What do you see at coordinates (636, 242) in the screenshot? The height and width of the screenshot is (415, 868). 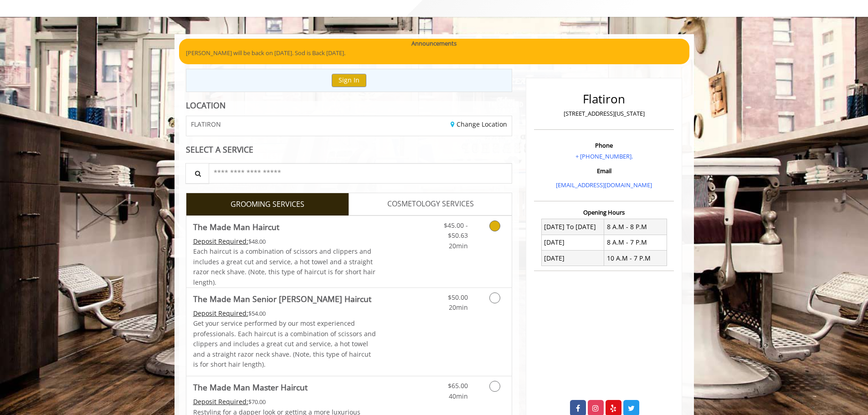 I see `td: 8 A.M - 7 P.M` at bounding box center [636, 242].